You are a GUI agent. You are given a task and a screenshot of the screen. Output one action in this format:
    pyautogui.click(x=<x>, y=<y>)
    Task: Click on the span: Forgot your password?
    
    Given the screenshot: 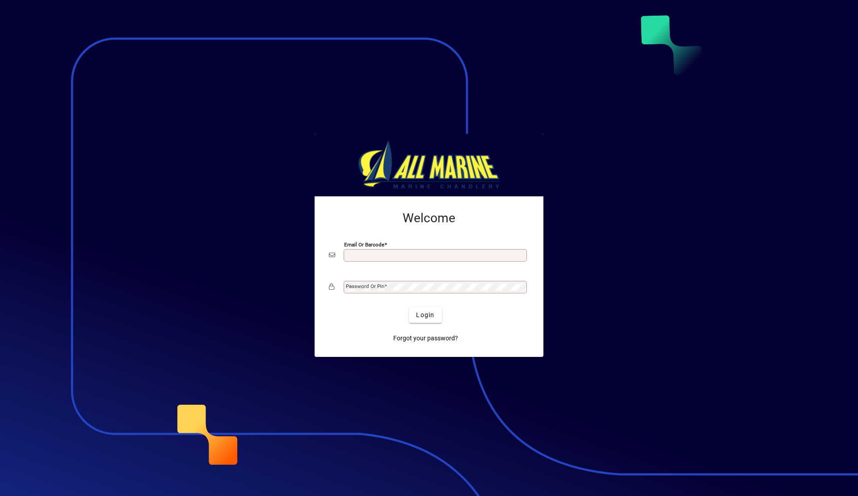 What is the action you would take?
    pyautogui.click(x=426, y=338)
    